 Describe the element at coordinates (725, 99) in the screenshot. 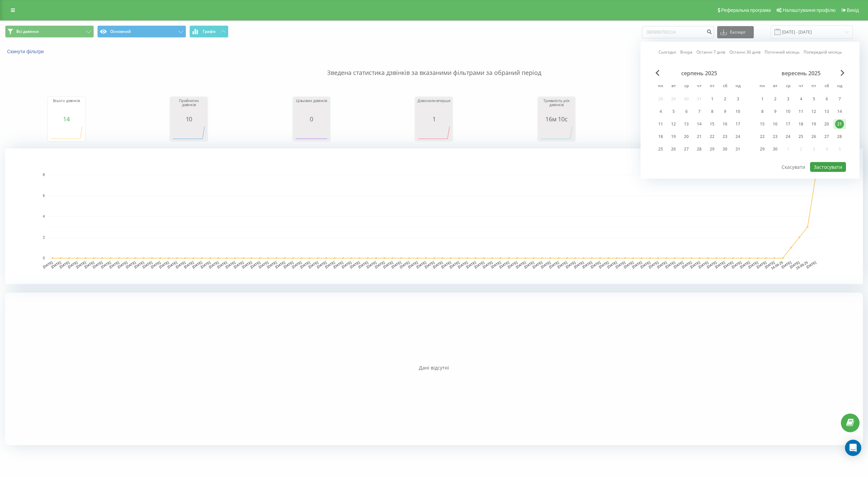

I see `div: сб 2 серп 2025 р.` at that location.